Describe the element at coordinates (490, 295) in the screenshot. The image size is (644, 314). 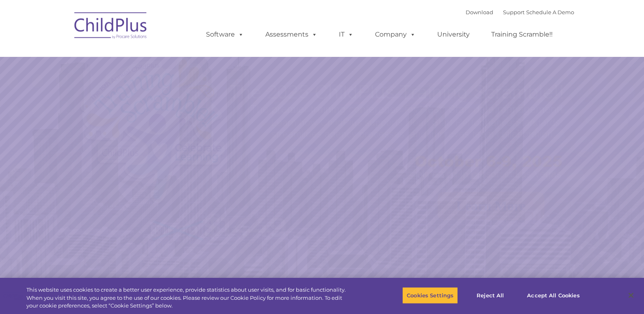
I see `button: Reject All` at that location.